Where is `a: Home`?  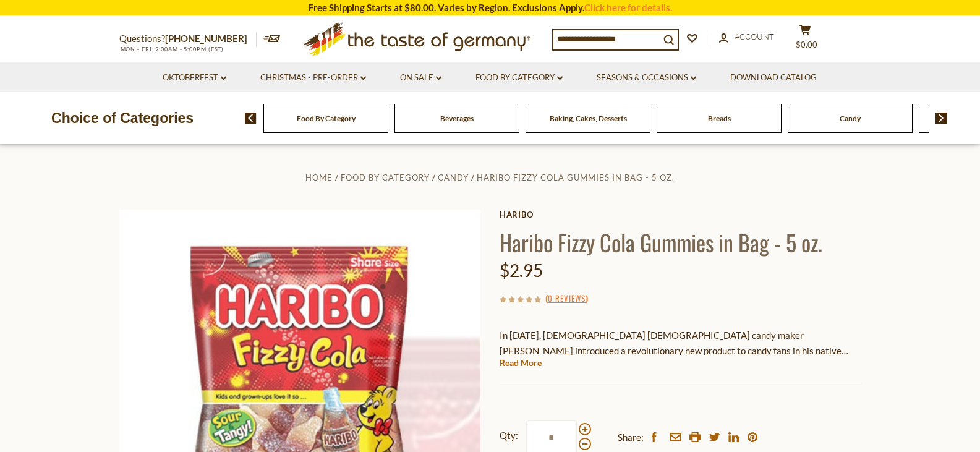
a: Home is located at coordinates (319, 178).